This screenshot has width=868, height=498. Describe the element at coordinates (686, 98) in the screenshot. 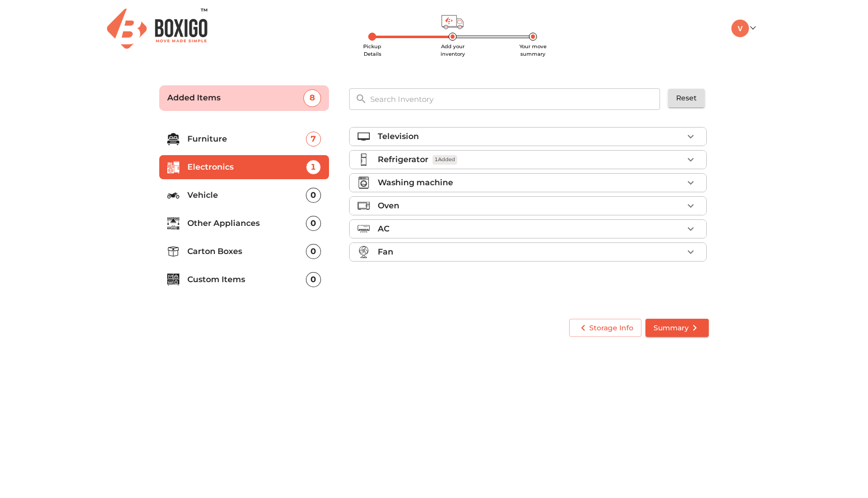

I see `span: Reset` at that location.